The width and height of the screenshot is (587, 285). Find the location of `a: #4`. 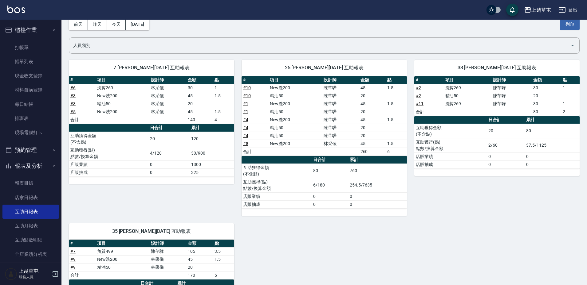

a: #4 is located at coordinates (245, 136).